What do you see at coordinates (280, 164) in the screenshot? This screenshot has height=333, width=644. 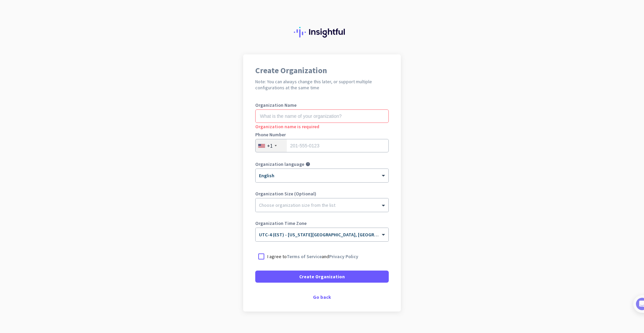 I see `label: Organization language` at bounding box center [280, 164].